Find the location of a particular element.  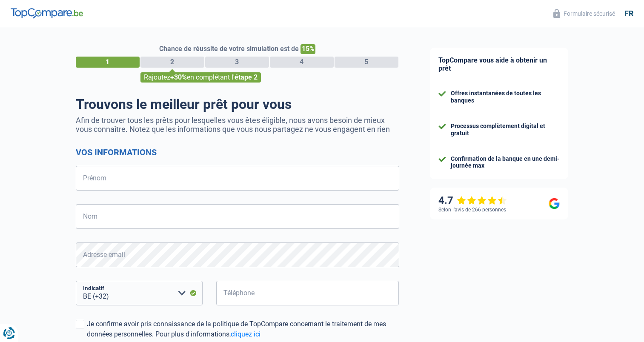

div: 4.7 is located at coordinates (472, 201).